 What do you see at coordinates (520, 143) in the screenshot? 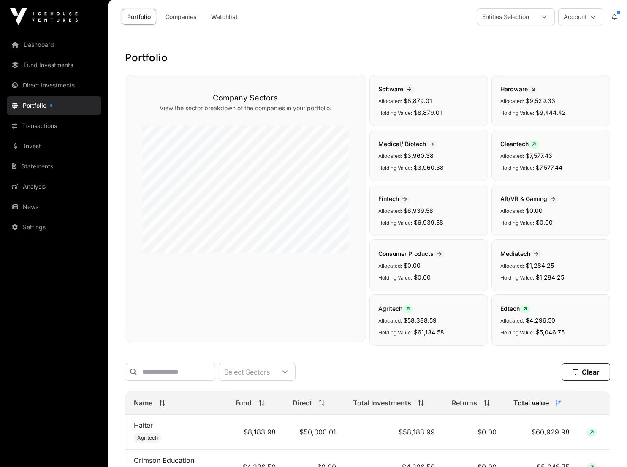
I see `span: Cleantech` at bounding box center [520, 143].